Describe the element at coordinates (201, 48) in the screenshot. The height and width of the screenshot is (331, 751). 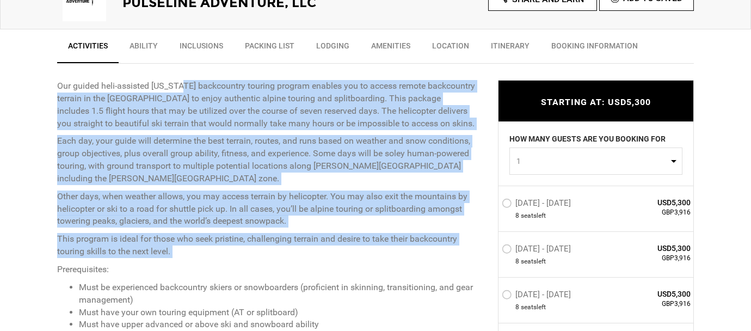
I see `a: Inclusions` at that location.